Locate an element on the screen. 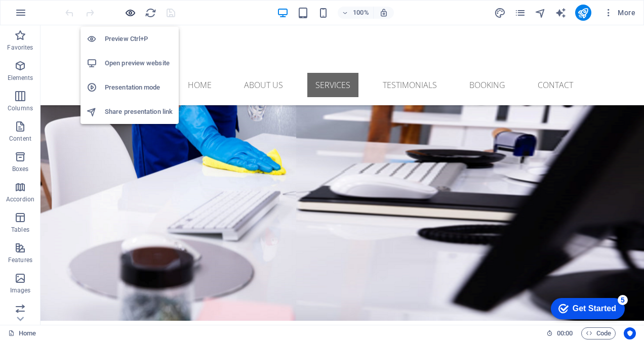 The image size is (644, 341). i: Navigator is located at coordinates (540, 12).